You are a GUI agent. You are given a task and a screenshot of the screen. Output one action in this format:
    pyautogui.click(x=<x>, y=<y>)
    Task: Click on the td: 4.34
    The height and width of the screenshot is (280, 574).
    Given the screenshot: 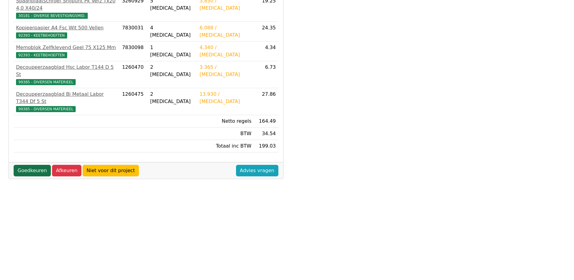 What is the action you would take?
    pyautogui.click(x=266, y=51)
    